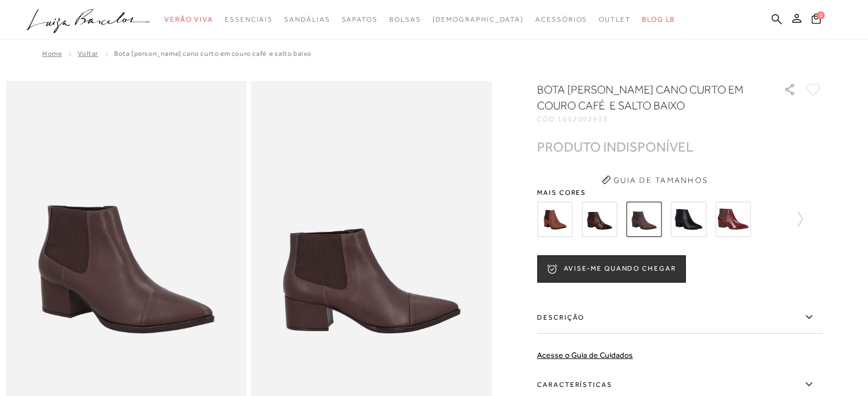 The width and height of the screenshot is (868, 396). What do you see at coordinates (821, 15) in the screenshot?
I see `span: 0` at bounding box center [821, 15].